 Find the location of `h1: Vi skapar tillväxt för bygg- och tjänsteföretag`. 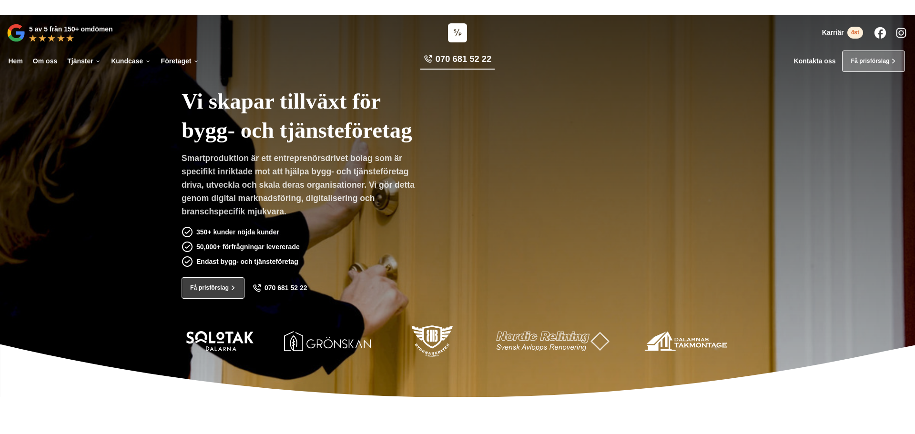

h1: Vi skapar tillväxt för bygg- och tjänsteföretag is located at coordinates (338, 114).